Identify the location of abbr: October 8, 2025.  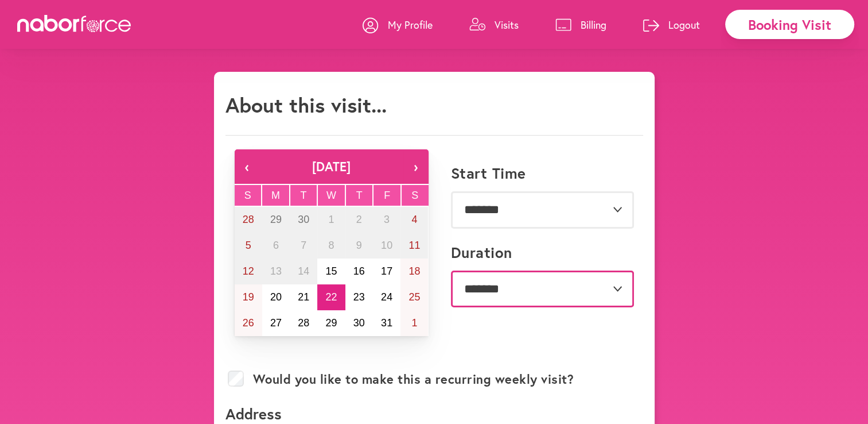
(331, 245).